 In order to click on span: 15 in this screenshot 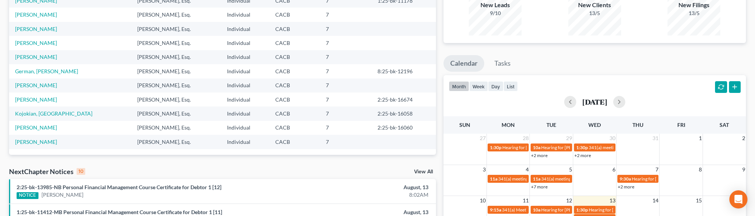, I will do `click(699, 200)`.